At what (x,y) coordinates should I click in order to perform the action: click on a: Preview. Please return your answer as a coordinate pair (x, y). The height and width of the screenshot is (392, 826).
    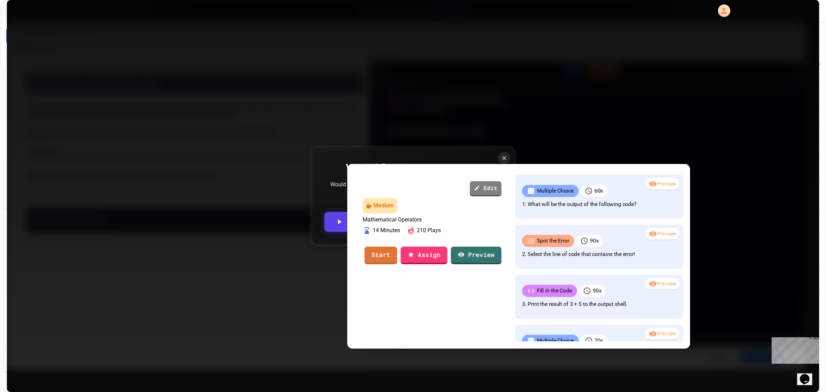
    Looking at the image, I should click on (476, 255).